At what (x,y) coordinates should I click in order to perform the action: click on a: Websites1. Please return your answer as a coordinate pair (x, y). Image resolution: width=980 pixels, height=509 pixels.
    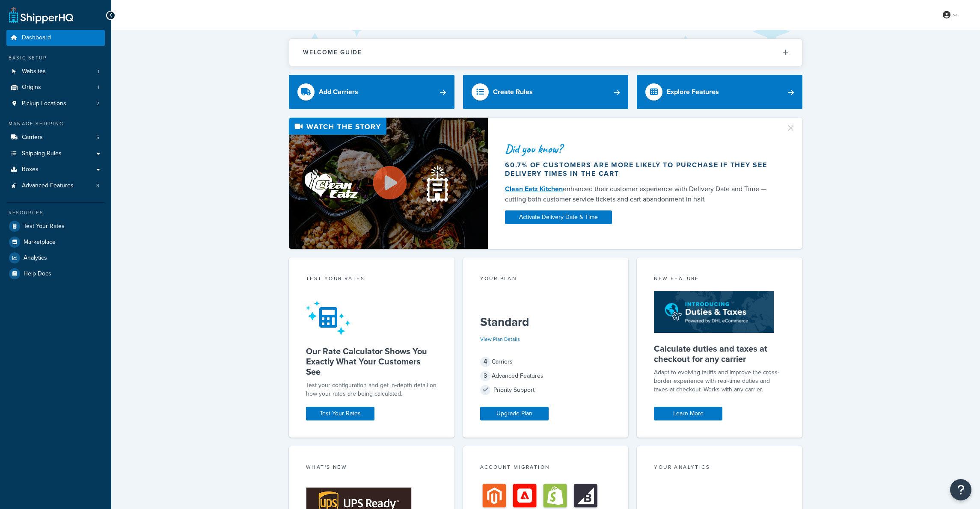
    Looking at the image, I should click on (56, 71).